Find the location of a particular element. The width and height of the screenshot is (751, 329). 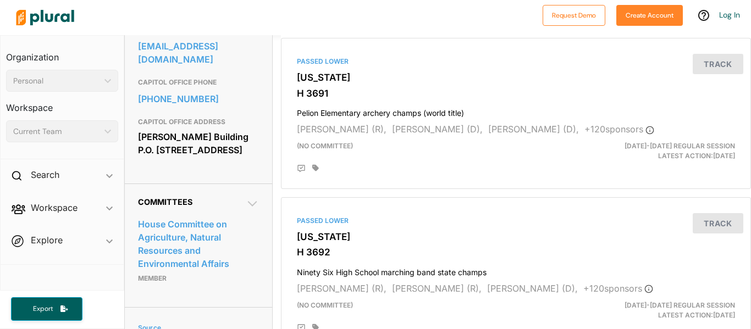

span: Export is located at coordinates (43, 309).